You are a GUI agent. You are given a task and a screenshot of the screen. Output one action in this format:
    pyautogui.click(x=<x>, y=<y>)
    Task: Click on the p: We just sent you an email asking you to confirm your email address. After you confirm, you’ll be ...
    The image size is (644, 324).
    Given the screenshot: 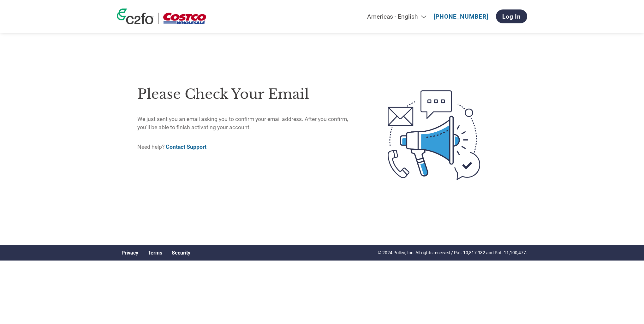 What is the action you would take?
    pyautogui.click(x=249, y=123)
    